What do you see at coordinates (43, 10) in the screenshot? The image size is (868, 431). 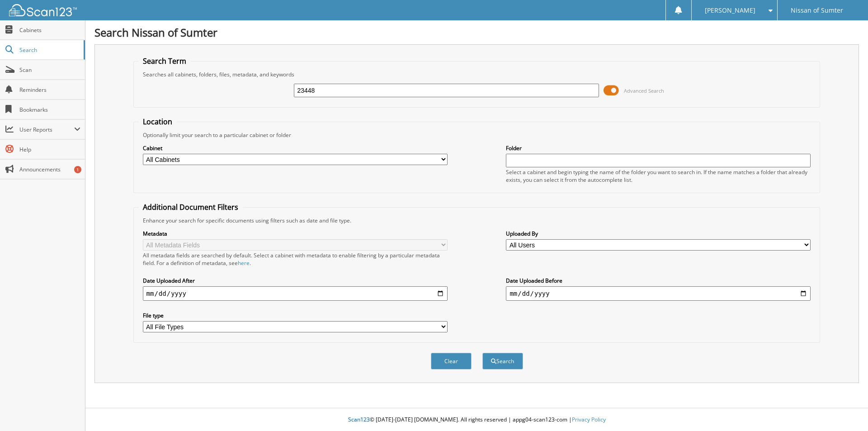 I see `img: scan123-logo-white.svg` at bounding box center [43, 10].